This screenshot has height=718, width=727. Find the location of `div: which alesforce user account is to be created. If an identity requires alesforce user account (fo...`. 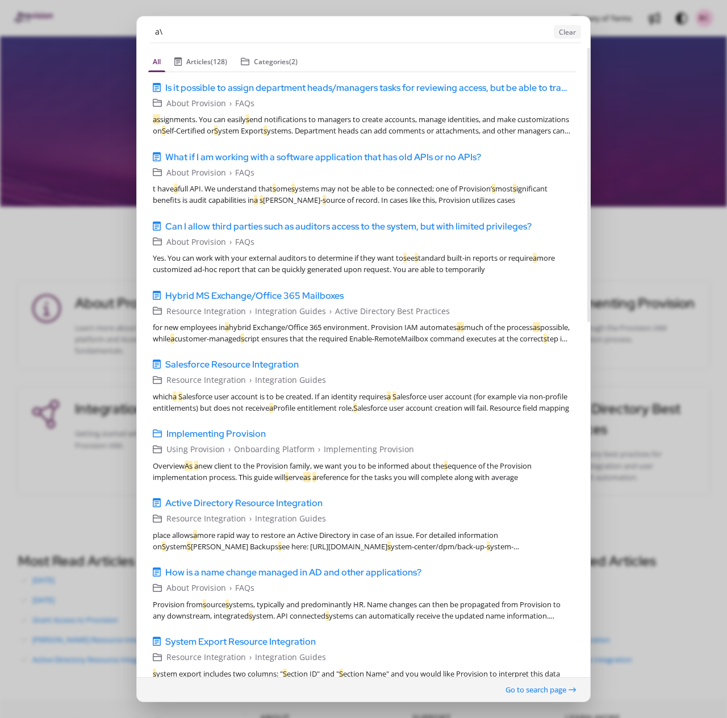

div: which alesforce user account is to be created. If an identity requires alesforce user account (fo... is located at coordinates (362, 402).